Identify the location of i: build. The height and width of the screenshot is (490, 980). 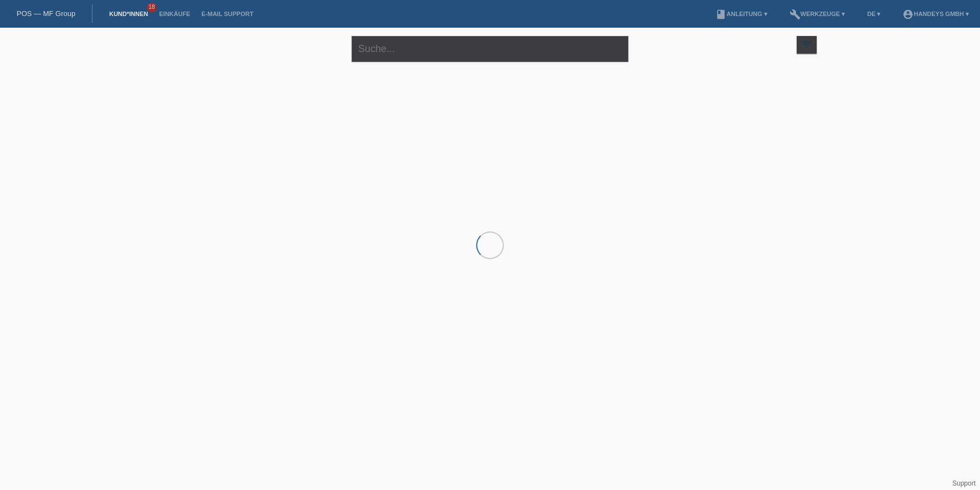
(795, 14).